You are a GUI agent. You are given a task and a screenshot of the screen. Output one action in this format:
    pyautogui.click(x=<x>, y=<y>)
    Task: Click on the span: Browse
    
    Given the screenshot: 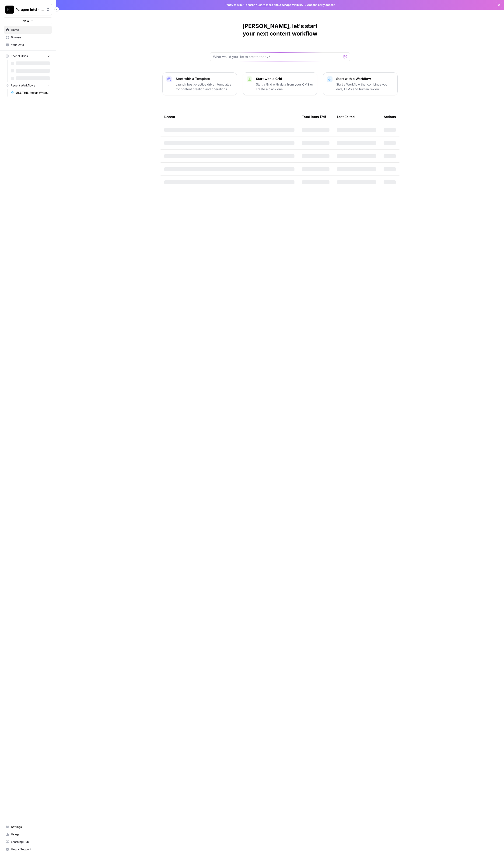 What is the action you would take?
    pyautogui.click(x=31, y=37)
    